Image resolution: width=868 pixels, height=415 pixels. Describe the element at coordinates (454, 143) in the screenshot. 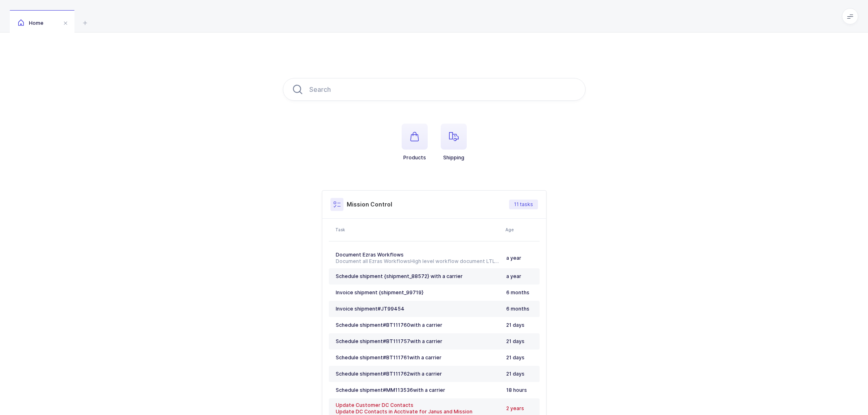

I see `button: Shipping` at that location.